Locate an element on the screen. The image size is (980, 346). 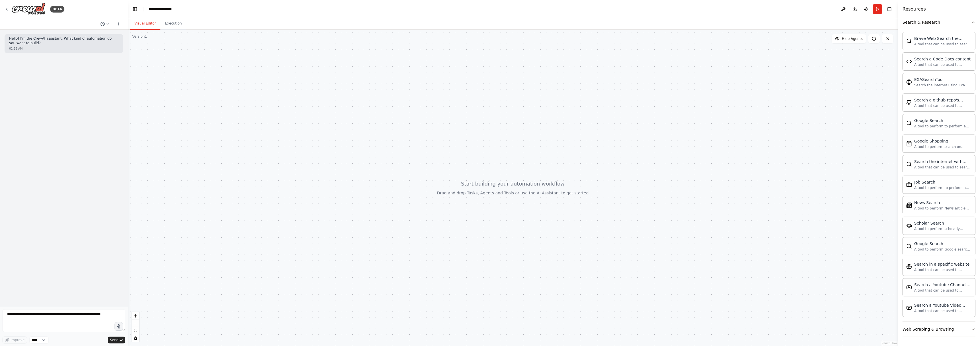
img: Logo is located at coordinates (28, 9).